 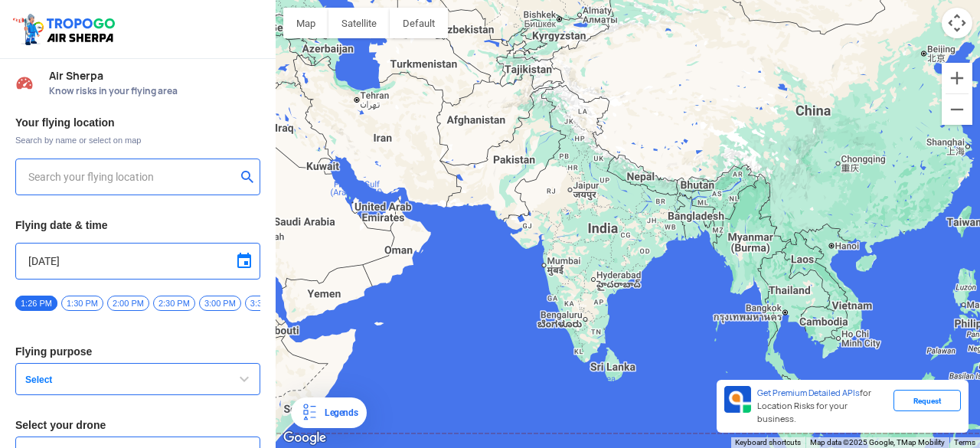 I want to click on span: 2:30 PM, so click(x=174, y=304).